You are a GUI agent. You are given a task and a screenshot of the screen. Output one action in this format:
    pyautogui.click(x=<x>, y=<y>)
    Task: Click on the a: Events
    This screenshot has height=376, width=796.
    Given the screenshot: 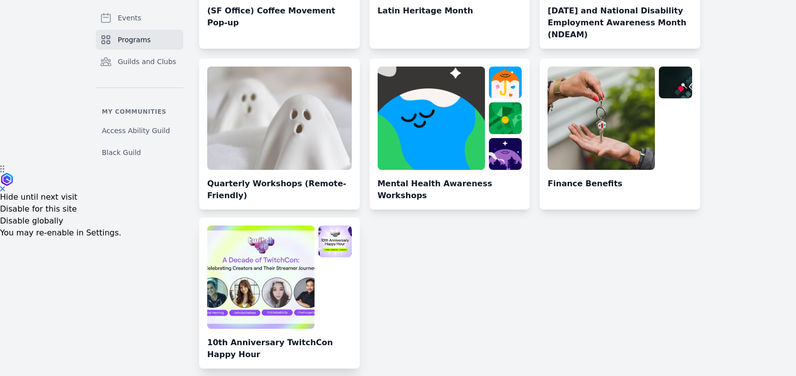 What is the action you would take?
    pyautogui.click(x=140, y=18)
    